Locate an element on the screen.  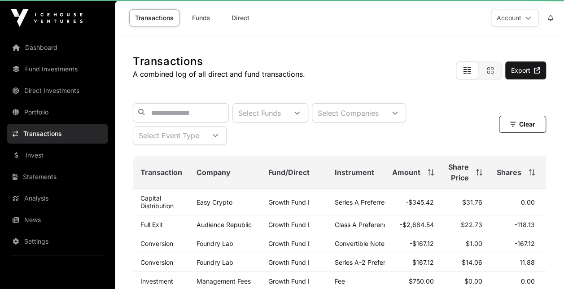
div: Chat Widget is located at coordinates (541, 267).